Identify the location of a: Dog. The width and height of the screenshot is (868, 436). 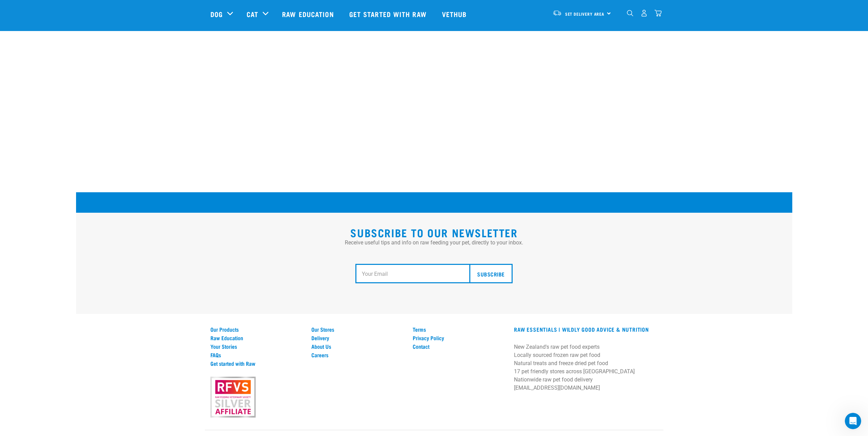
(217, 14).